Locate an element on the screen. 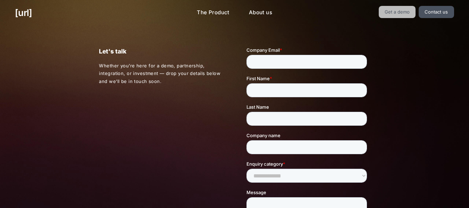  p: Whether you’re here for a demo, partnership, integration, or investment — drop your details below... is located at coordinates (161, 74).